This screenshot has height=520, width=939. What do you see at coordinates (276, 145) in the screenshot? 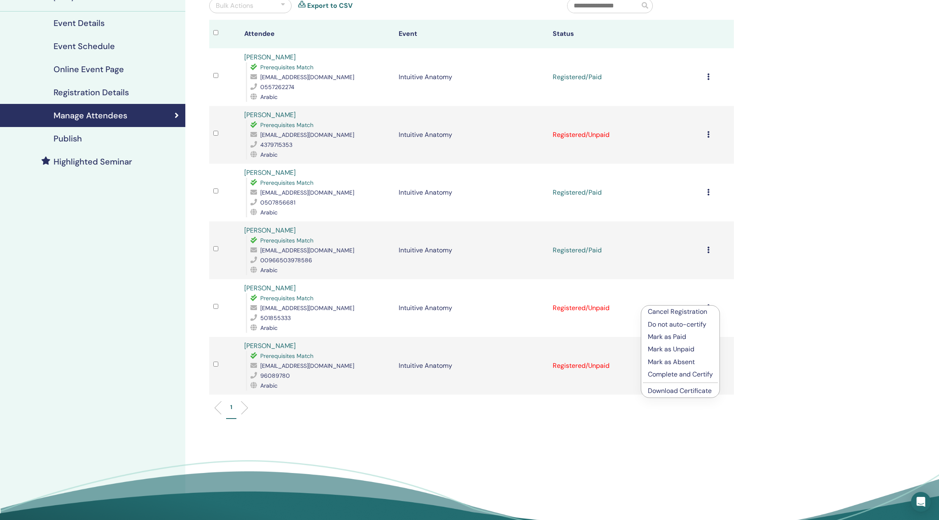
I see `span: 4379715353` at bounding box center [276, 145].